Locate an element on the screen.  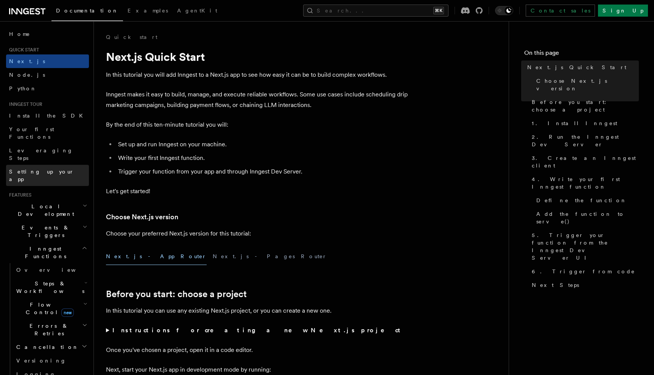
h1: Next.js Quick Start is located at coordinates (257, 57).